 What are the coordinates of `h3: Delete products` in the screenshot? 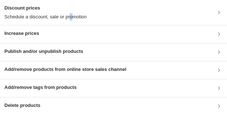 It's located at (22, 105).